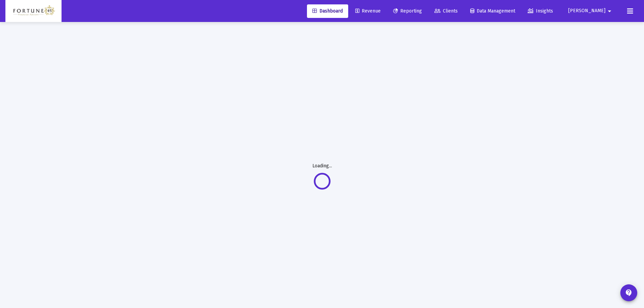 This screenshot has height=308, width=644. Describe the element at coordinates (493, 11) in the screenshot. I see `a: Data Management` at that location.